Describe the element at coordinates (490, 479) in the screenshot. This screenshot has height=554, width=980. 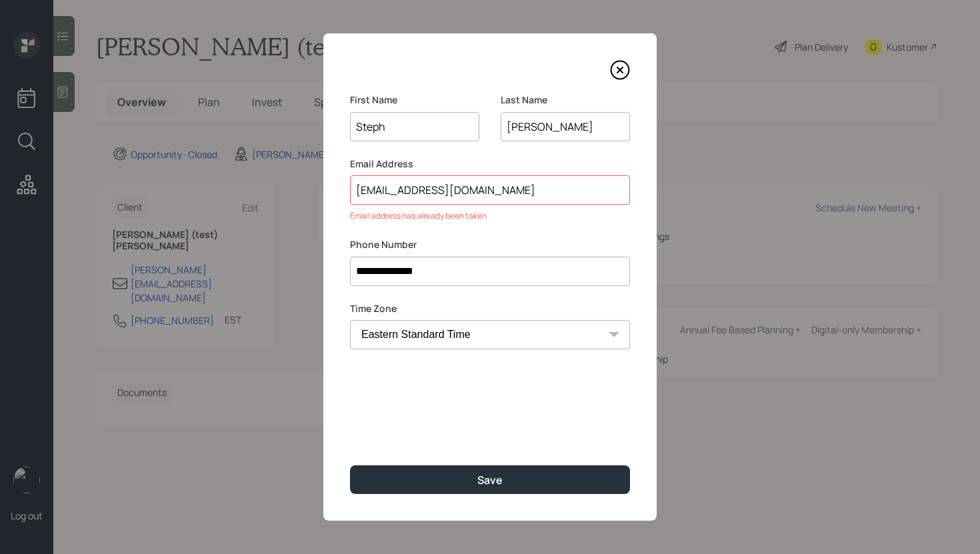
I see `button: Save` at that location.